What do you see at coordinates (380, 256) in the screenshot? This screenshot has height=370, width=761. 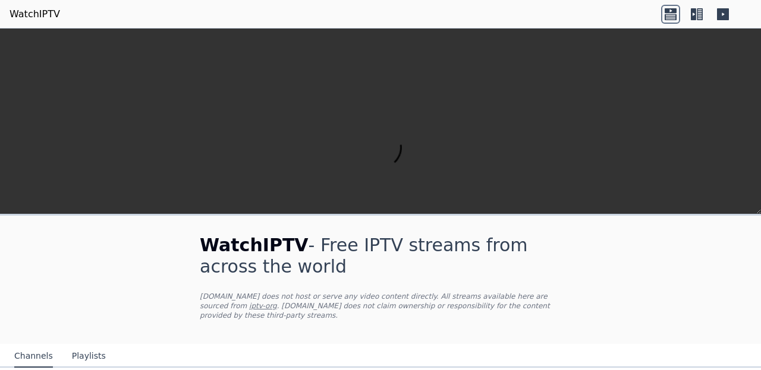 I see `h1: - Free IPTV streams from across the world` at bounding box center [380, 256].